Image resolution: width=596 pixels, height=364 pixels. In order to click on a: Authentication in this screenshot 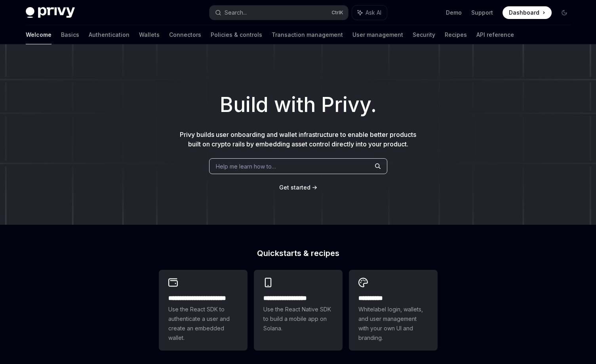, I will do `click(109, 35)`.